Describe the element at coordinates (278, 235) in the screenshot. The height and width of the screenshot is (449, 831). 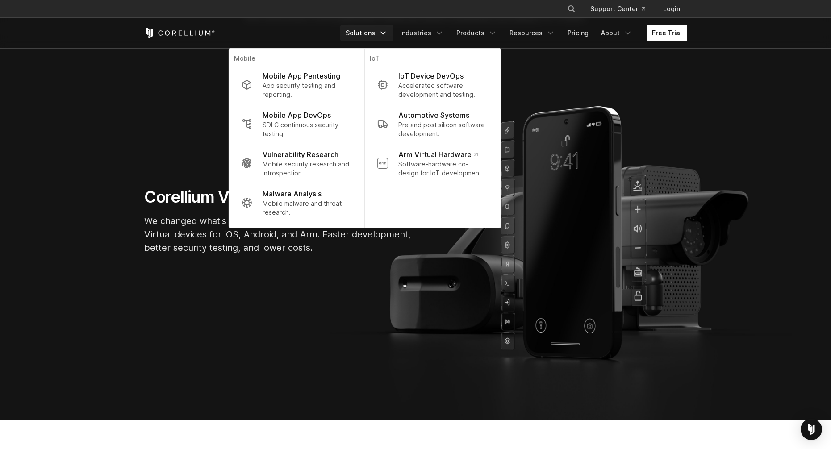
I see `p: We changed what's possible, so you can build what's next. Virtual devices for iOS, Android, and A...` at that location.